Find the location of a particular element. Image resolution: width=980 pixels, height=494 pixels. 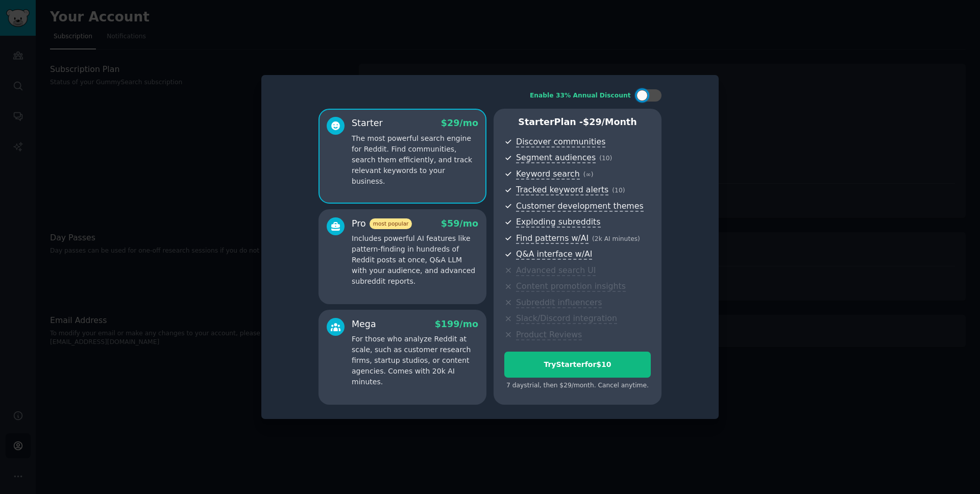

span: ( 2k AI minutes ) is located at coordinates (616, 239).